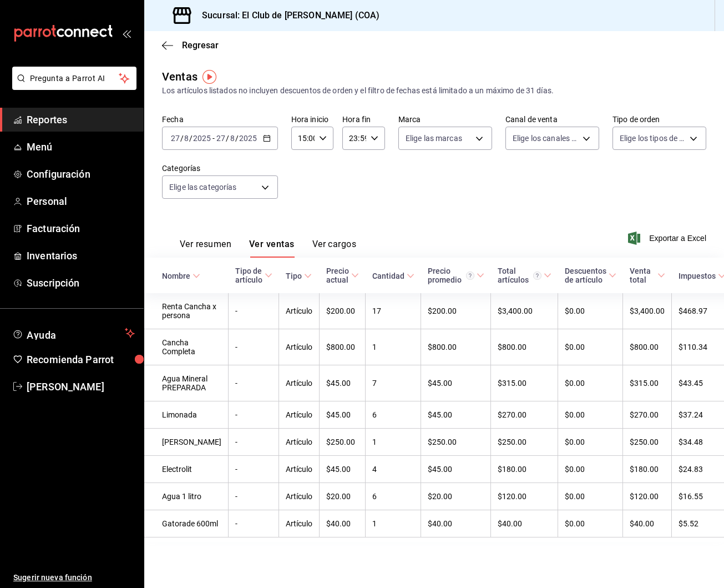 This screenshot has width=724, height=588. I want to click on div: Cantidad, so click(389, 276).